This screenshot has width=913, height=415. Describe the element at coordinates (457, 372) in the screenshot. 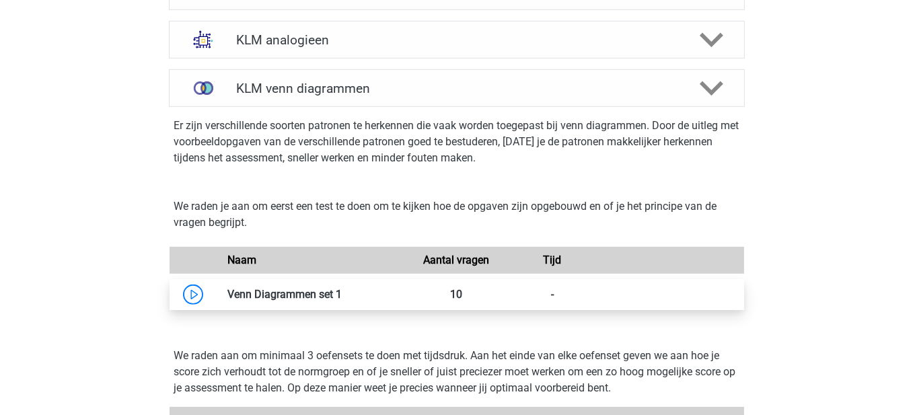

I see `p: We raden aan om minimaal 3 oefensets te doen met tijdsdruk. Aan het einde van elke oefenset geven...` at that location.